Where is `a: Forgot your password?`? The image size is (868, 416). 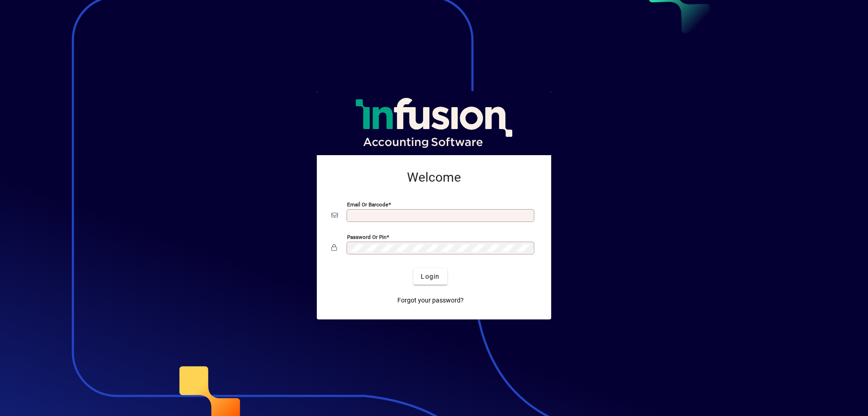 a: Forgot your password? is located at coordinates (430, 301).